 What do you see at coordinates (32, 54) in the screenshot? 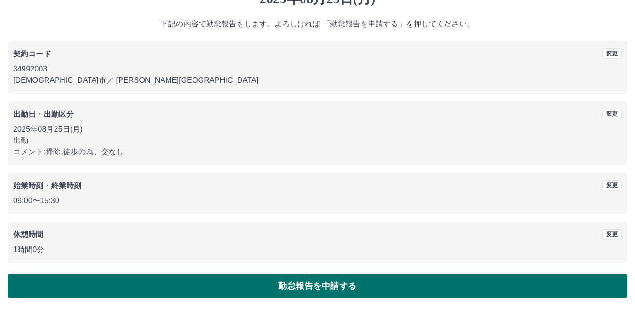
I see `b: 契約コード` at bounding box center [32, 54].